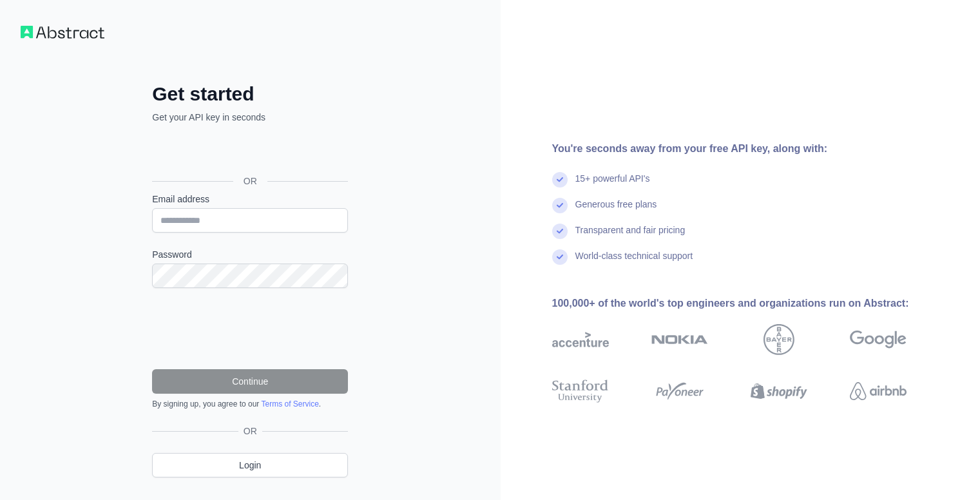 This screenshot has height=500, width=980. I want to click on img: stanford university, so click(580, 391).